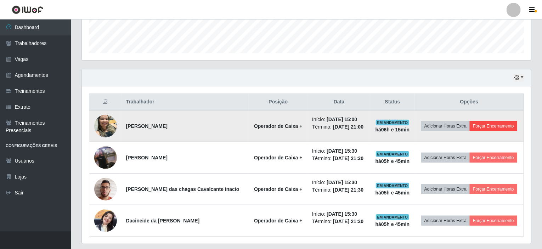 Image resolution: width=542 pixels, height=249 pixels. What do you see at coordinates (185, 102) in the screenshot?
I see `th: Trabalhador` at bounding box center [185, 102].